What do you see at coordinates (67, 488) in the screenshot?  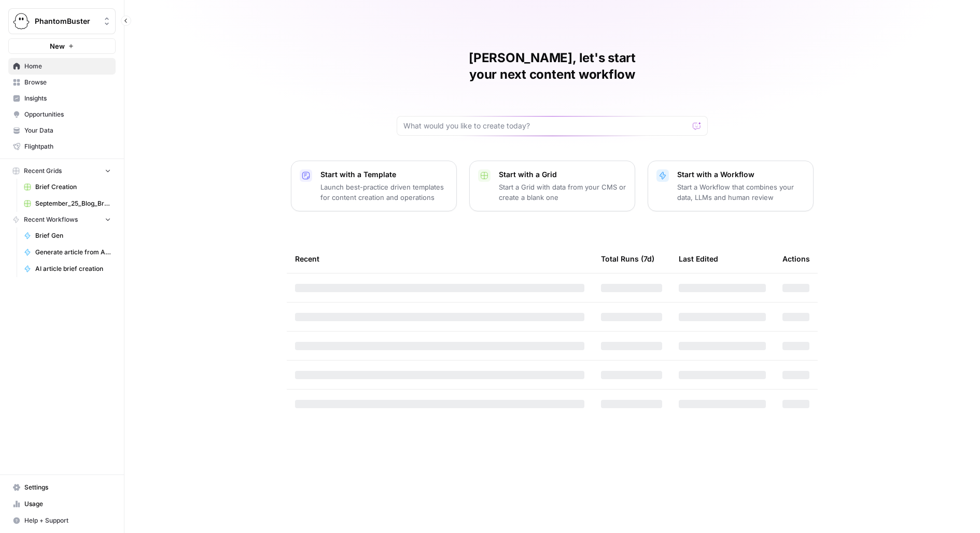 I see `span: Settings` at bounding box center [67, 488].